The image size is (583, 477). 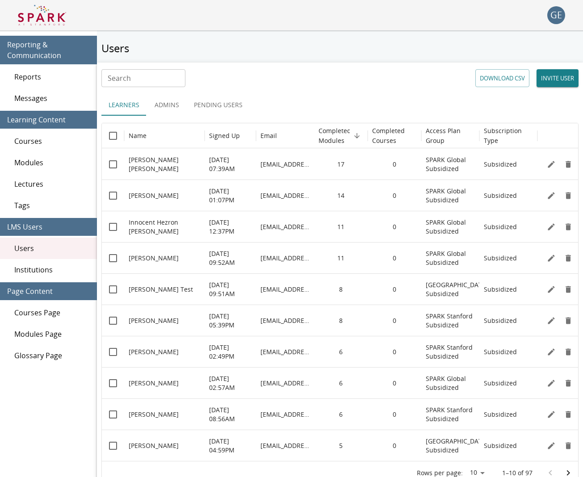 I want to click on span: Courses Page, so click(x=52, y=313).